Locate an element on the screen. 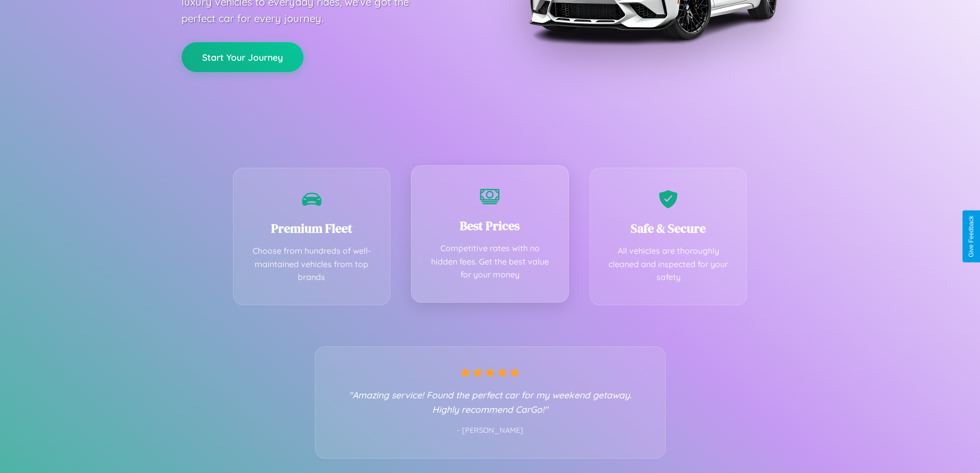 The height and width of the screenshot is (473, 980). h3: Premium Fleet is located at coordinates (312, 228).